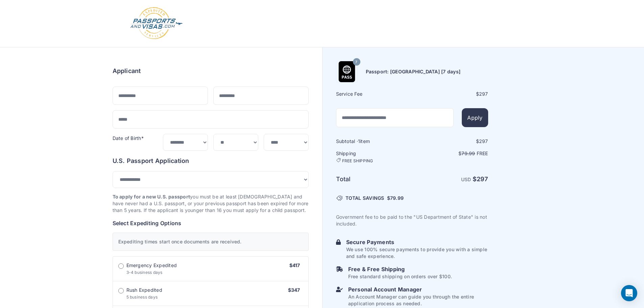 The width and height of the screenshot is (644, 308). What do you see at coordinates (359, 141) in the screenshot?
I see `span: 1` at bounding box center [359, 141].